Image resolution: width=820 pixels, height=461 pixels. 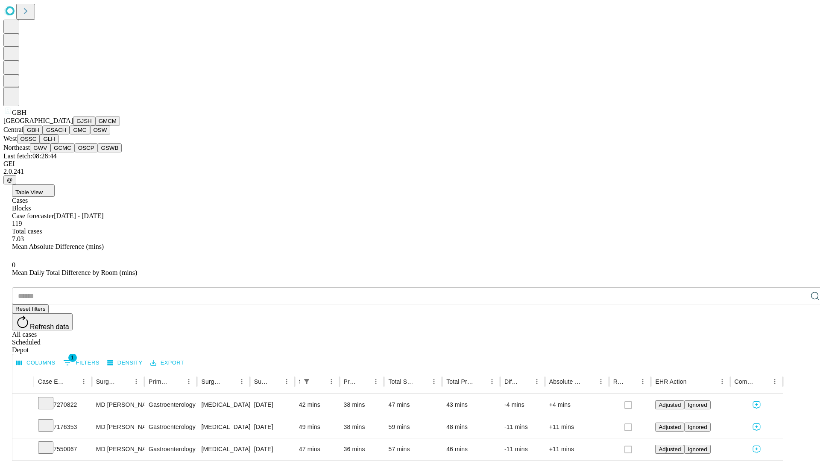 I want to click on span: 0, so click(x=14, y=265).